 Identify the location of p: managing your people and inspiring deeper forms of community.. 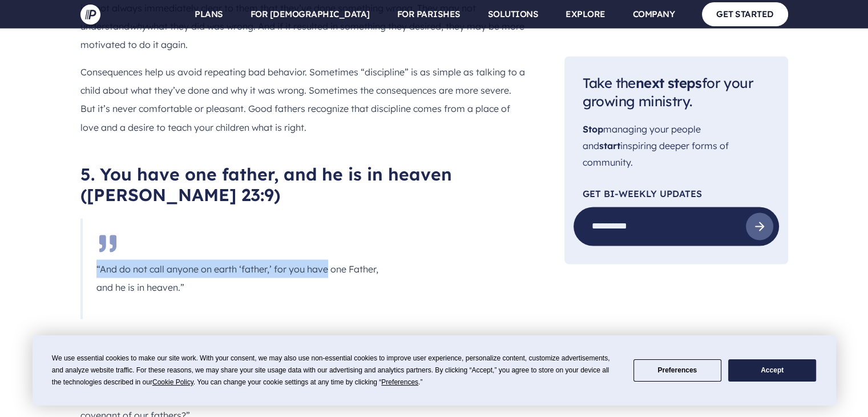
(677, 146).